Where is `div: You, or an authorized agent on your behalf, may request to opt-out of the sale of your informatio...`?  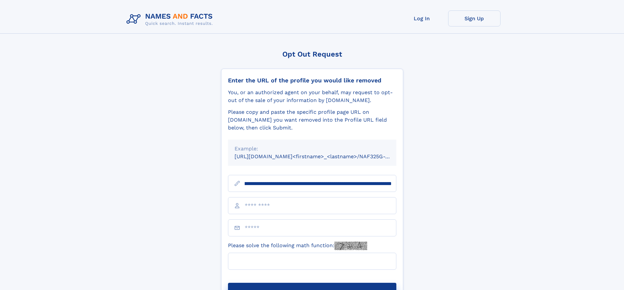 div: You, or an authorized agent on your behalf, may request to opt-out of the sale of your informatio... is located at coordinates (312, 97).